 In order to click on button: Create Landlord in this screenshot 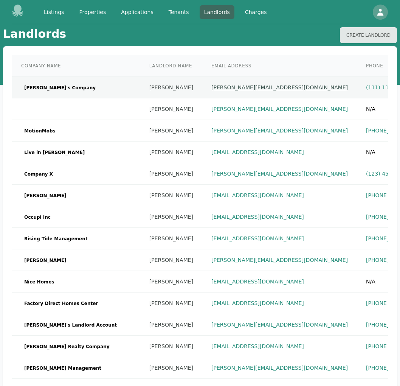, I will do `click(369, 35)`.